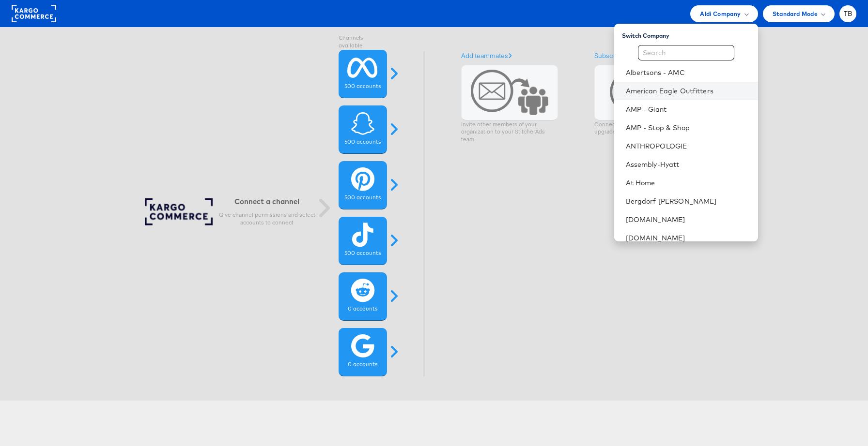 The height and width of the screenshot is (446, 868). I want to click on a: AMP - Stop & Shop, so click(688, 128).